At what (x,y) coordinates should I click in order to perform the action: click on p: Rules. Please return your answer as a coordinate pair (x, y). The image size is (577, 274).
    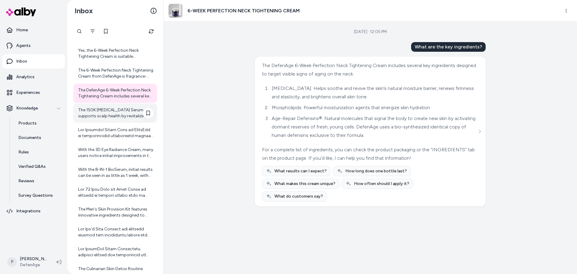
    Looking at the image, I should click on (23, 152).